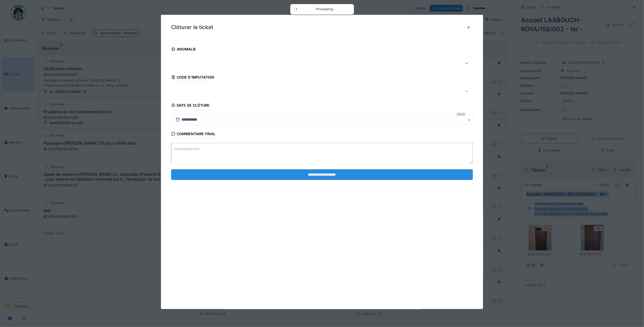 The width and height of the screenshot is (644, 327). Describe the element at coordinates (193, 134) in the screenshot. I see `div: Commentaire final` at that location.